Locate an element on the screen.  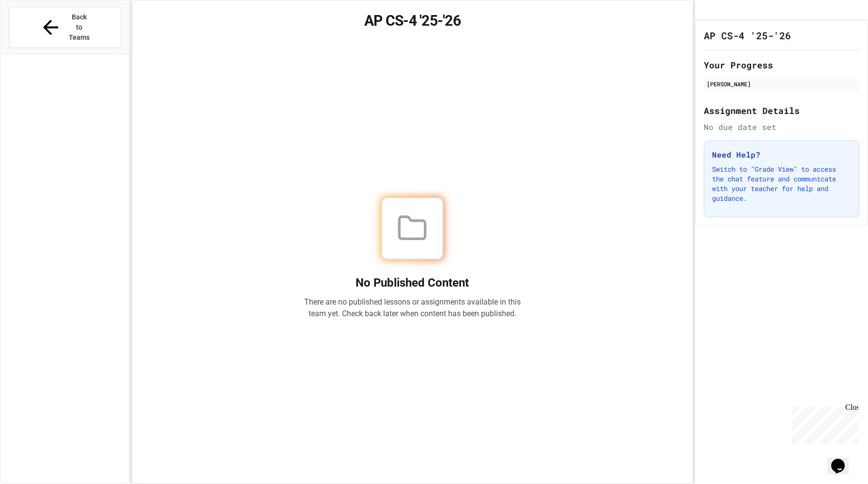
p: Switch to "Grade View" to access the chat feature and communicate with your teacher for help and ... is located at coordinates (781, 184).